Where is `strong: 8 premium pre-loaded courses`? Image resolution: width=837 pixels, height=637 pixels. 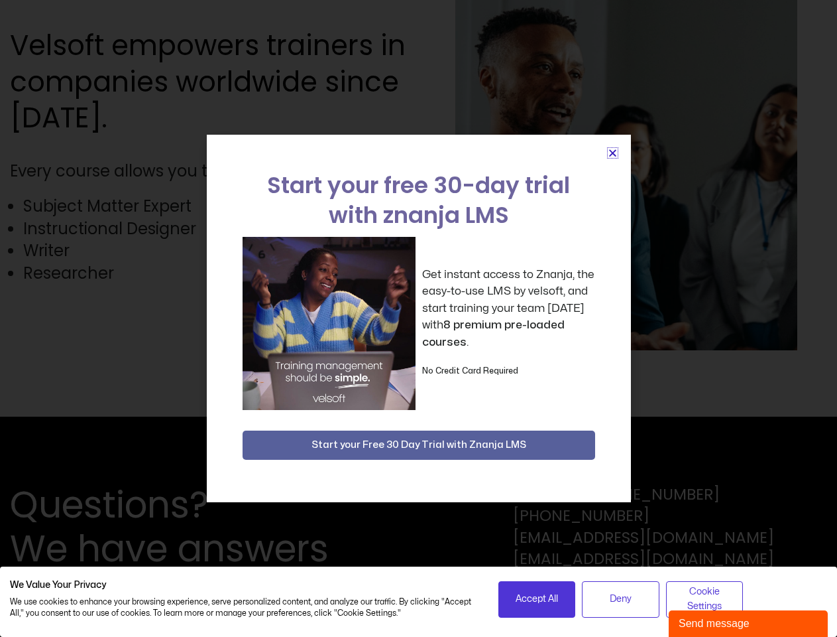
strong: 8 premium pre-loaded courses is located at coordinates (493, 333).